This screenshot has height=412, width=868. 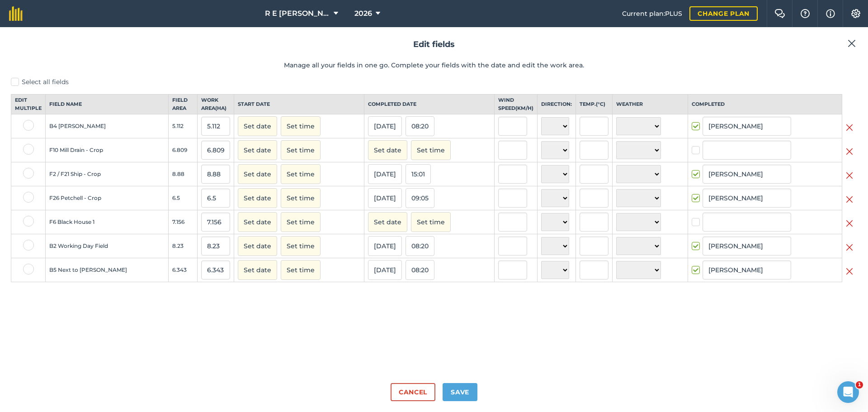 I want to click on span: 1, so click(x=859, y=385).